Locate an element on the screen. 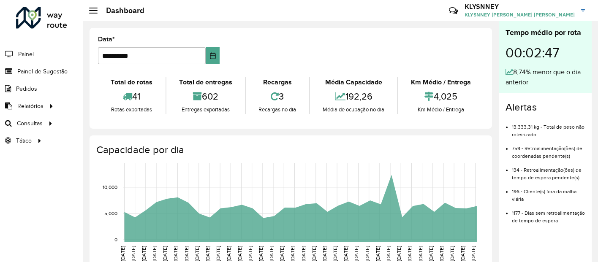 The width and height of the screenshot is (598, 262). text: 0 is located at coordinates (116, 239).